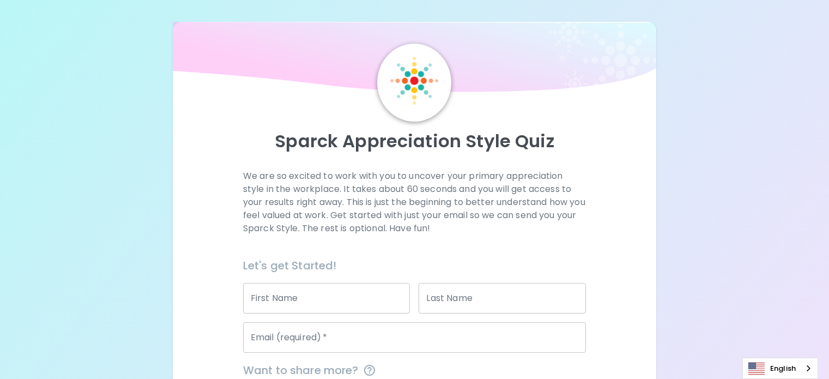  What do you see at coordinates (414, 265) in the screenshot?
I see `h6: Let's get Started!` at bounding box center [414, 265].